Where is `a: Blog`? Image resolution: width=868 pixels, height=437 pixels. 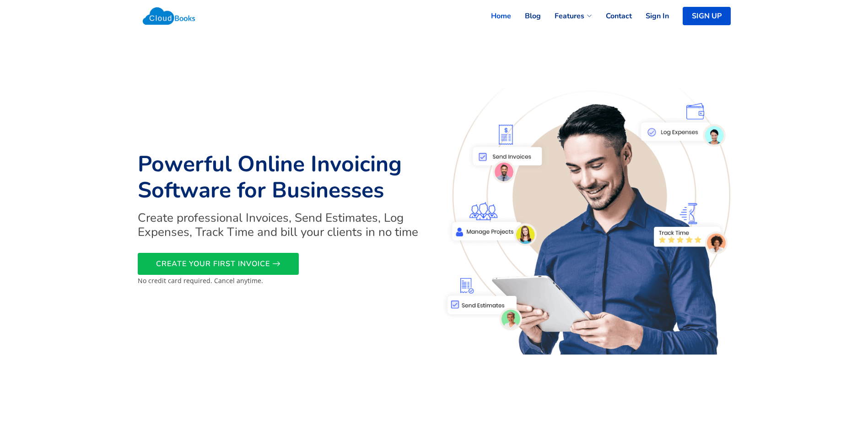
a: Blog is located at coordinates (526, 16).